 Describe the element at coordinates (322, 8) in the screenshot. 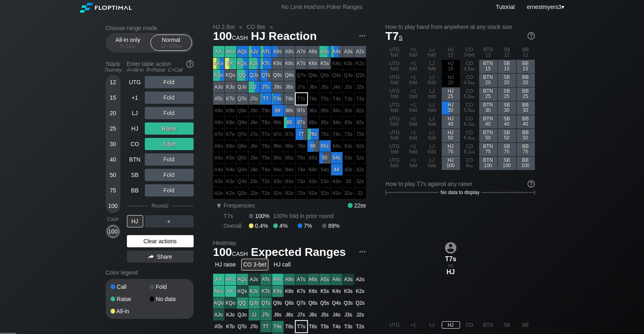

I see `div: No Limit Hold’em Poker Ranges` at that location.